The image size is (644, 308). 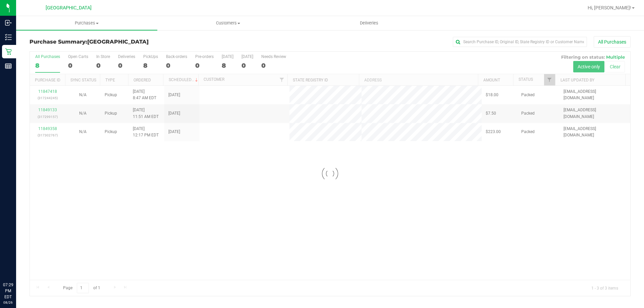 I want to click on span: Deliveries, so click(x=369, y=23).